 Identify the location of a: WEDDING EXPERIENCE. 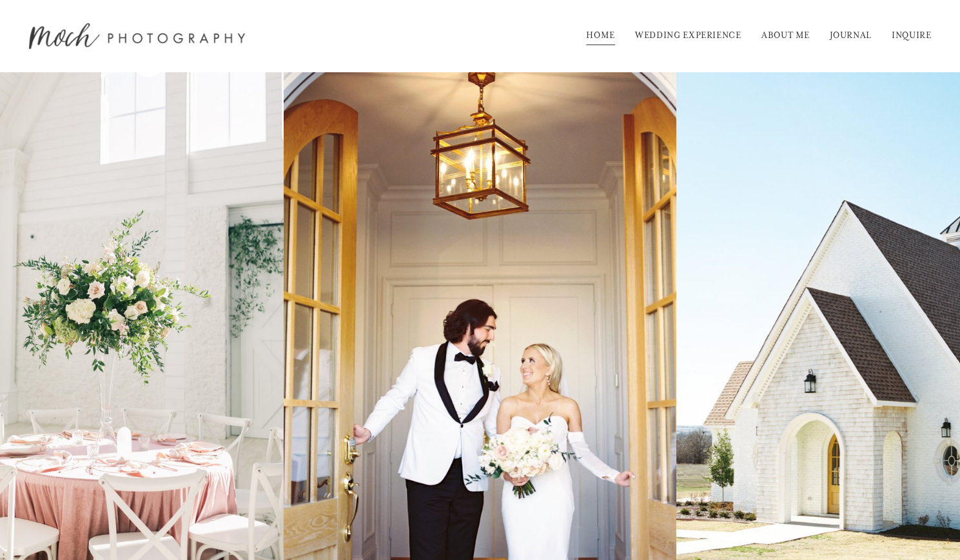
(688, 36).